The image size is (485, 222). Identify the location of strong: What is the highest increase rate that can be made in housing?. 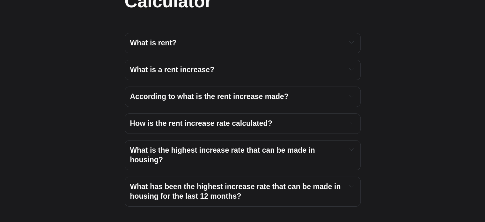
(223, 155).